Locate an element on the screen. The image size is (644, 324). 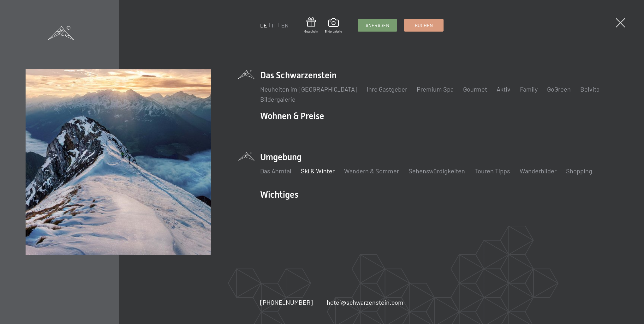
span: Gutschein is located at coordinates (312, 31).